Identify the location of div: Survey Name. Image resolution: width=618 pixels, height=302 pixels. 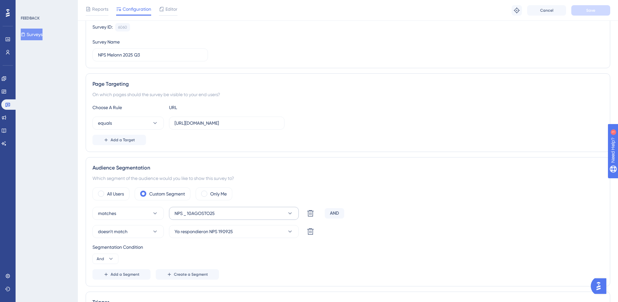
(106, 42).